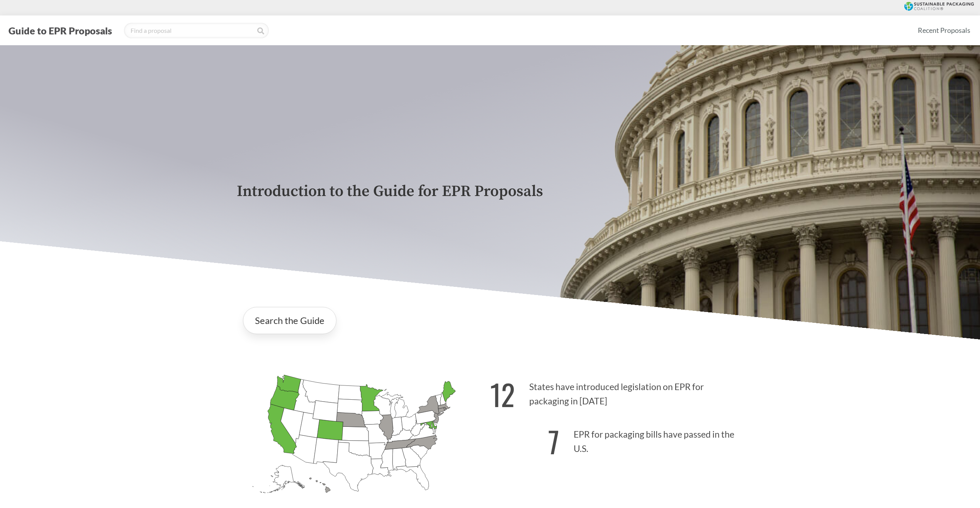  What do you see at coordinates (554, 441) in the screenshot?
I see `strong: 7` at bounding box center [554, 441].